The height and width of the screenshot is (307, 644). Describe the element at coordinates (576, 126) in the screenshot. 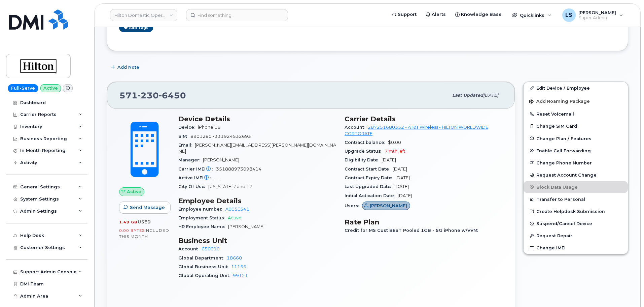

I see `button: Change SIM Card` at that location.